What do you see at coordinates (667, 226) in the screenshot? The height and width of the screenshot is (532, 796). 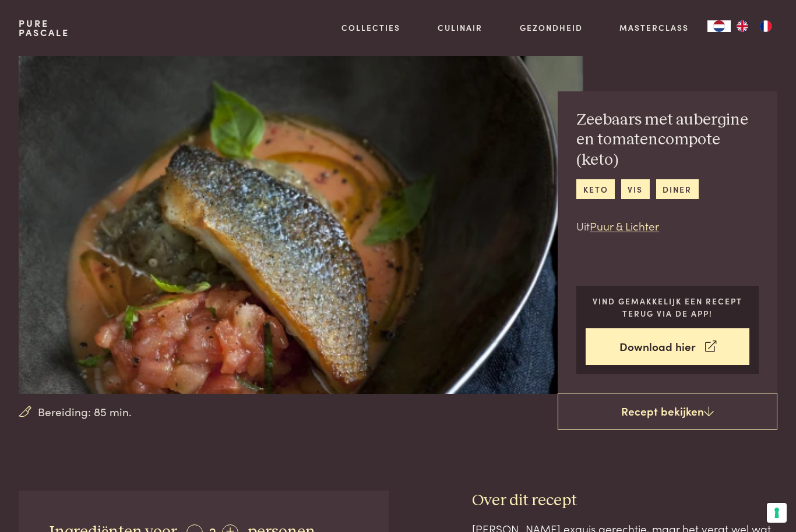 I see `p: Uit` at bounding box center [667, 226].